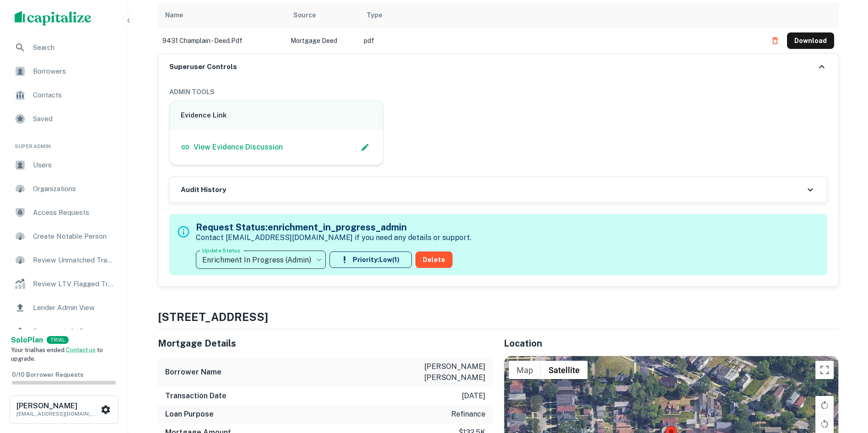 The width and height of the screenshot is (868, 433). Describe the element at coordinates (48, 375) in the screenshot. I see `span: 0 / 10 Borrower Requests` at that location.